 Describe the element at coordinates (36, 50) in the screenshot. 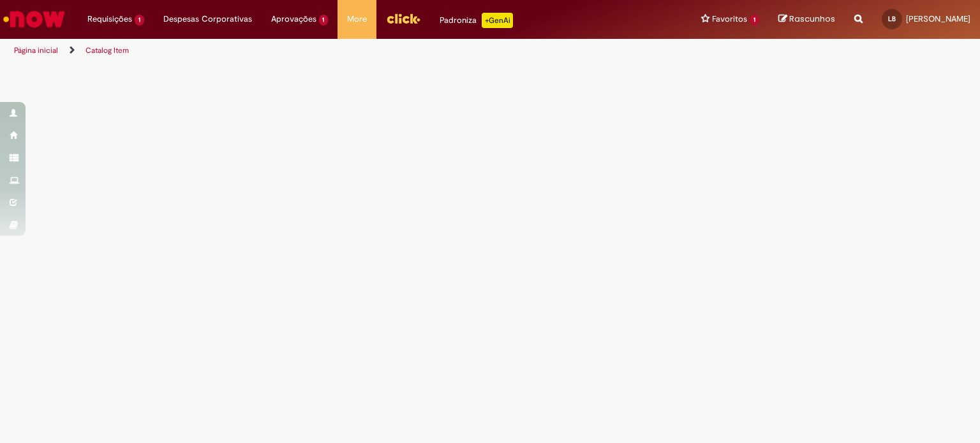

I see `a: Página inicial` at that location.